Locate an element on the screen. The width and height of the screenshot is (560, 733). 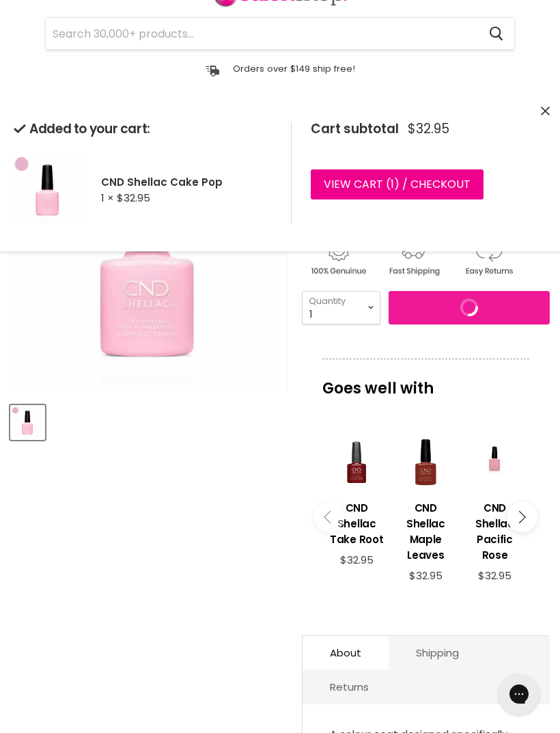
button: Search is located at coordinates (496, 33).